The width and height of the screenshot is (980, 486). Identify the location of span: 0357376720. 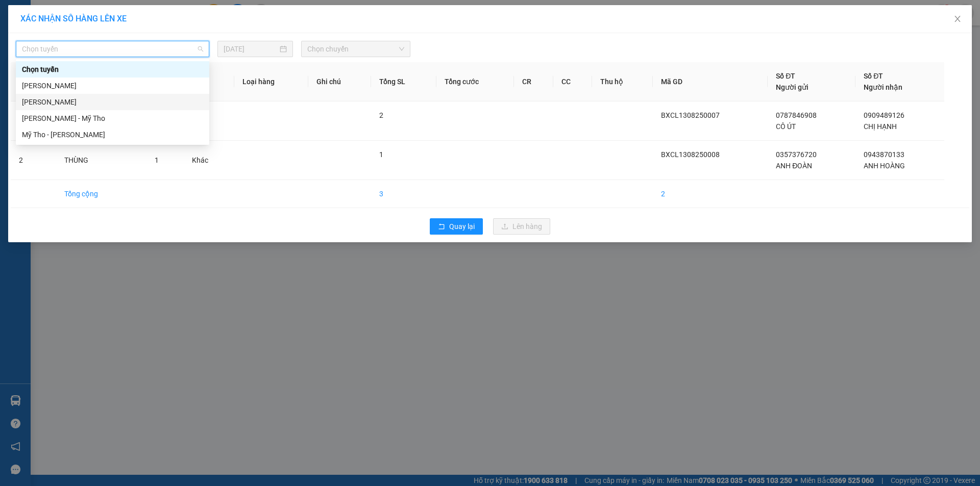
(796, 155).